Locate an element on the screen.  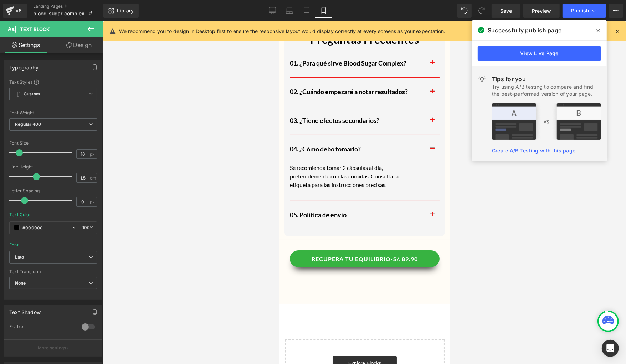
input: Color is located at coordinates (45, 228).